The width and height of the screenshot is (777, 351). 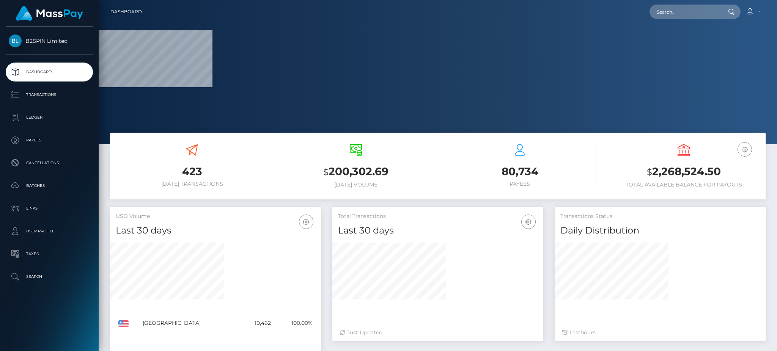 I want to click on p: Ledger, so click(x=49, y=118).